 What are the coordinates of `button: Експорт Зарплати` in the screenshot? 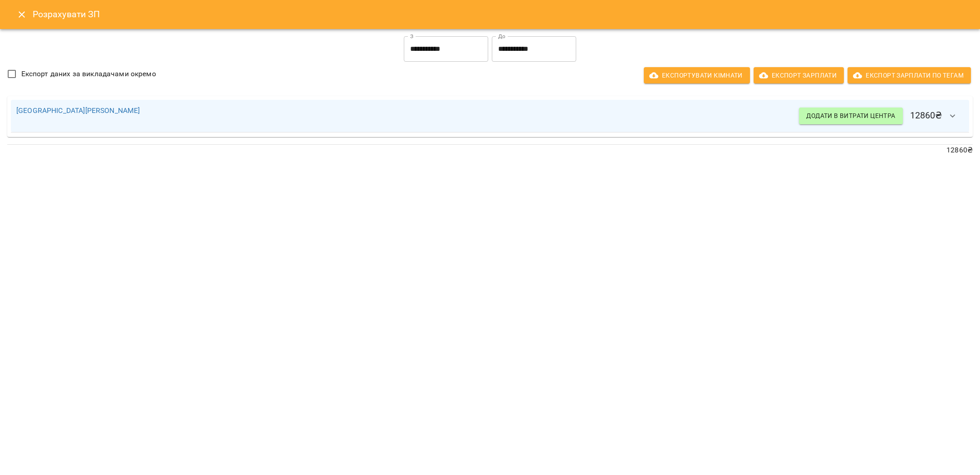 It's located at (799, 75).